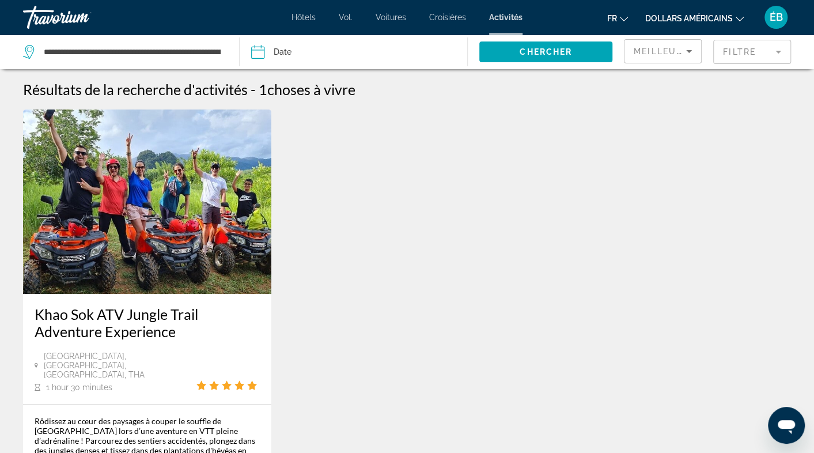  I want to click on button: Chercher, so click(545, 52).